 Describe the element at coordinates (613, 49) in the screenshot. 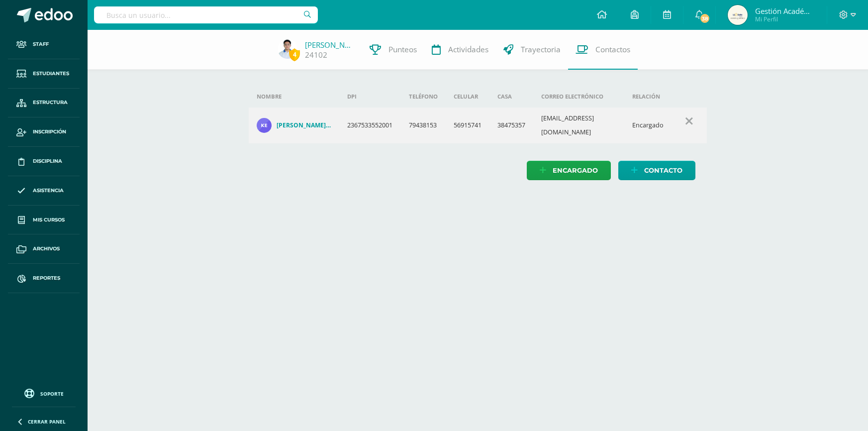

I see `span: Contactos` at that location.